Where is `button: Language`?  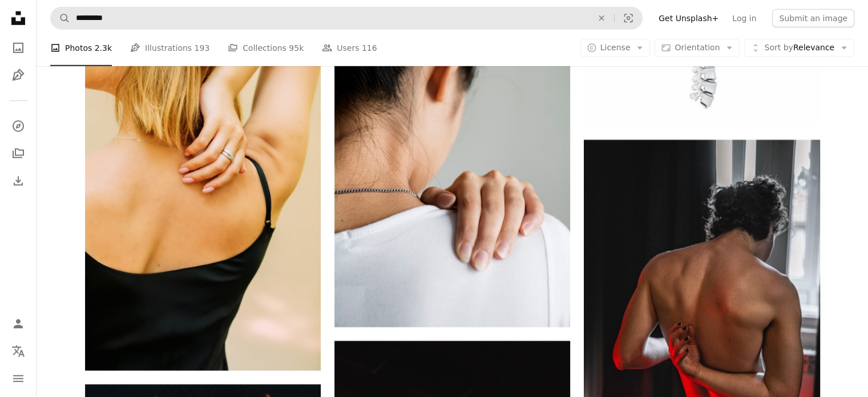
button: Language is located at coordinates (18, 351).